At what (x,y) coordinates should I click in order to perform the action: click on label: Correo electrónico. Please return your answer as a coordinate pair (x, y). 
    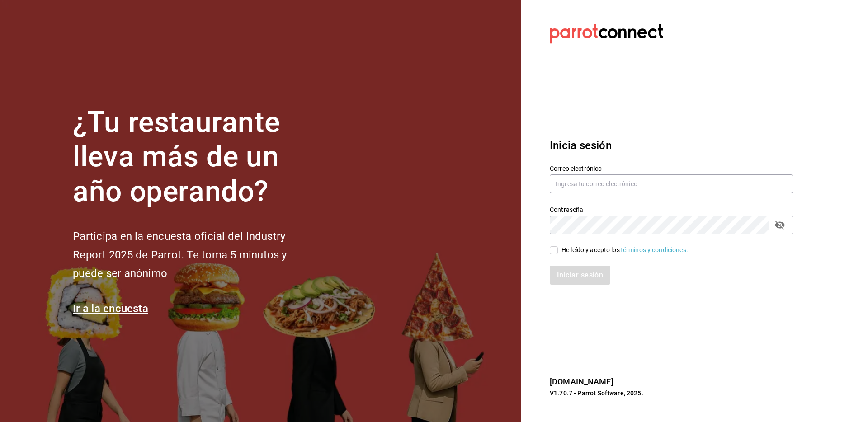
    Looking at the image, I should click on (671, 168).